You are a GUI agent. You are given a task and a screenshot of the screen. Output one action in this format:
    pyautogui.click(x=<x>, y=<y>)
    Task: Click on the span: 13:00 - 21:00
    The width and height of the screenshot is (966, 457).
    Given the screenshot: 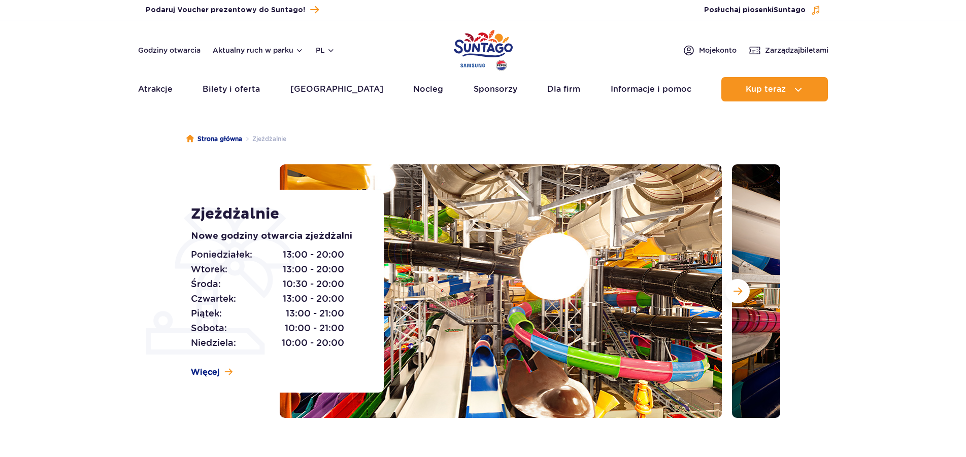 What is the action you would take?
    pyautogui.click(x=315, y=314)
    